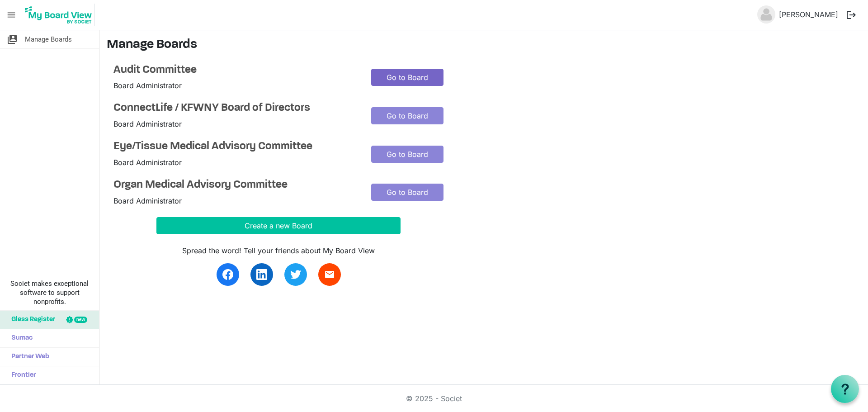  What do you see at coordinates (235, 147) in the screenshot?
I see `h4: Eye/Tissue Medical Advisory Committee` at bounding box center [235, 147].